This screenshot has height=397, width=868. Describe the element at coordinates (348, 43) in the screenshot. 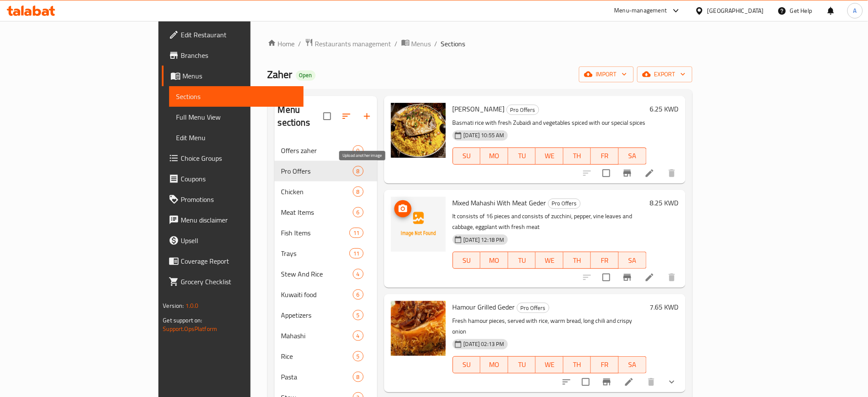

I see `a: Restaurants management` at that location.